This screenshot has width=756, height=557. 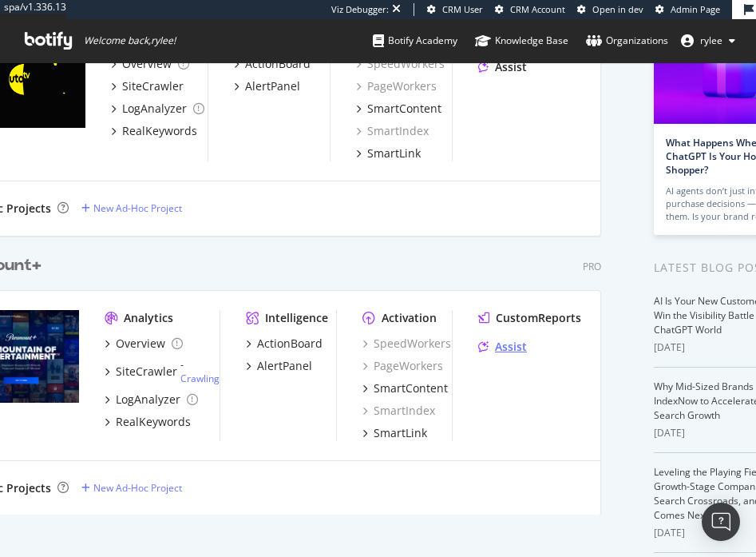 What do you see at coordinates (415, 40) in the screenshot?
I see `div: Botify Academy` at bounding box center [415, 40].